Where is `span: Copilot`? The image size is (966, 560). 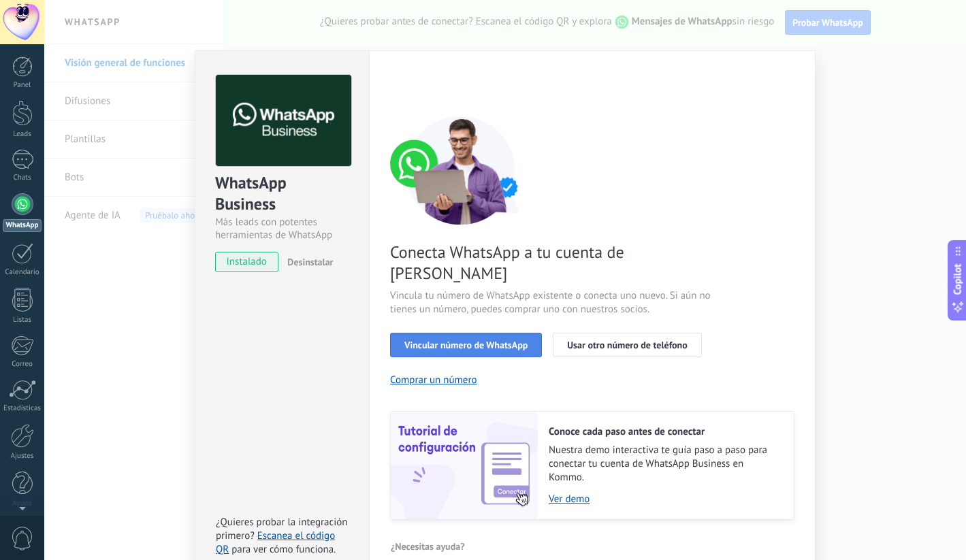 span: Copilot is located at coordinates (958, 279).